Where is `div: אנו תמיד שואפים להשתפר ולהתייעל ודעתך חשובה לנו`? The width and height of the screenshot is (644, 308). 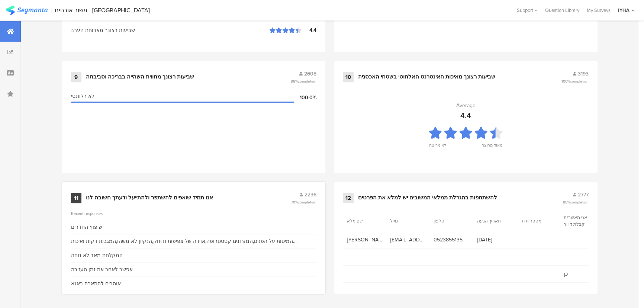
div: אנו תמיד שואפים להשתפר ולהתייעל ודעתך חשובה לנו is located at coordinates (149, 198).